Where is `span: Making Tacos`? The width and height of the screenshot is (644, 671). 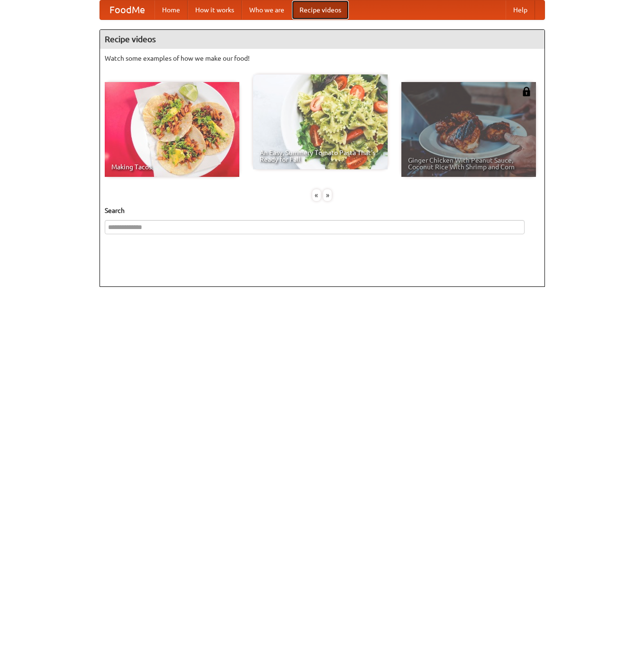
span: Making Tacos is located at coordinates (172, 167).